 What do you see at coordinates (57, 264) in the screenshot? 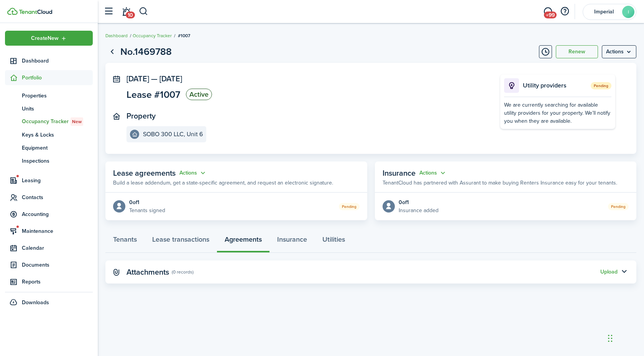
I see `span: Documents` at bounding box center [57, 264].